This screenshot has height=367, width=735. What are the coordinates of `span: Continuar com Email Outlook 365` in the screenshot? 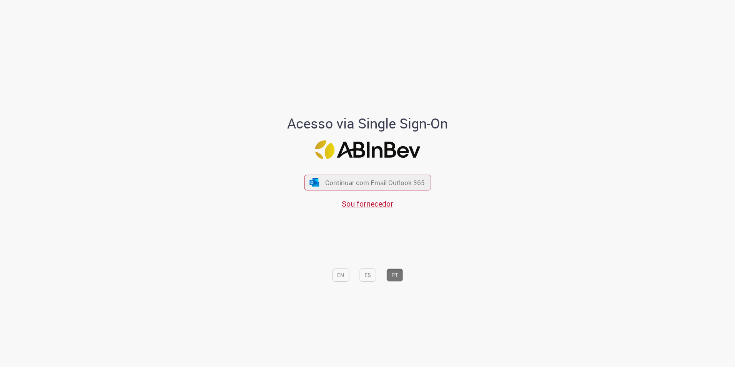 It's located at (375, 182).